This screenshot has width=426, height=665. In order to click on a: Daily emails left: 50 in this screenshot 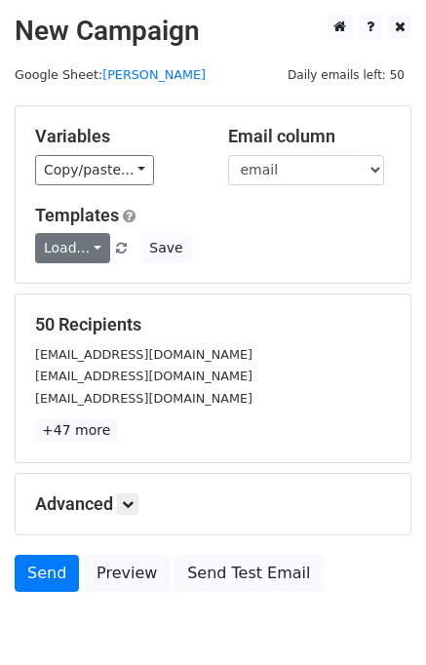, I will do `click(346, 74)`.